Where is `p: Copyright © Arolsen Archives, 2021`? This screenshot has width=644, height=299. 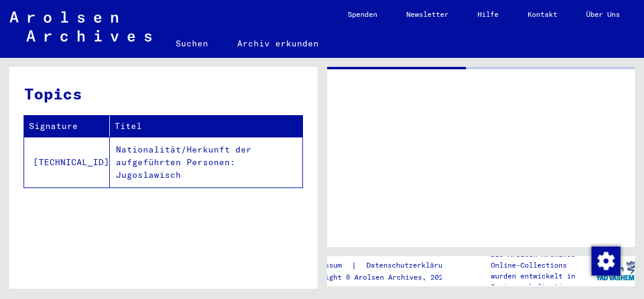
p: Copyright © Arolsen Archives, 2021 is located at coordinates (384, 278).